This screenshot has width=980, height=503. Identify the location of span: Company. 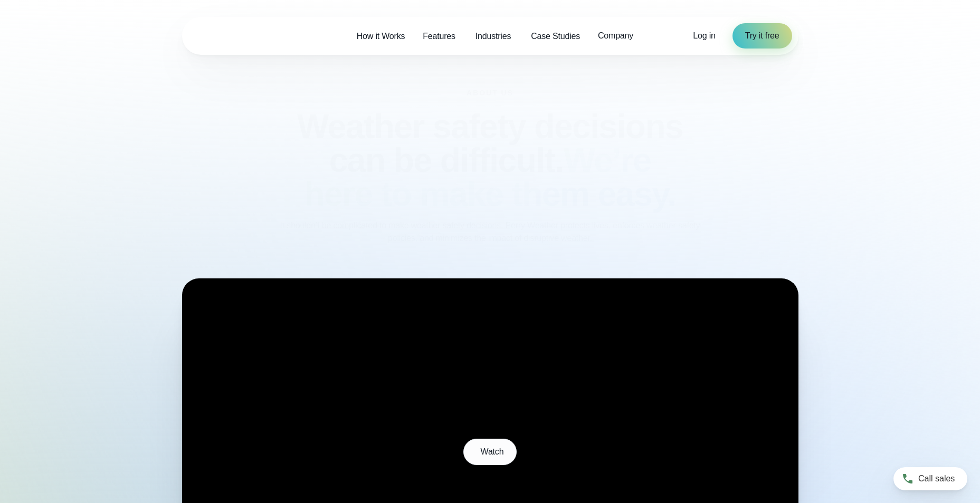
(615, 36).